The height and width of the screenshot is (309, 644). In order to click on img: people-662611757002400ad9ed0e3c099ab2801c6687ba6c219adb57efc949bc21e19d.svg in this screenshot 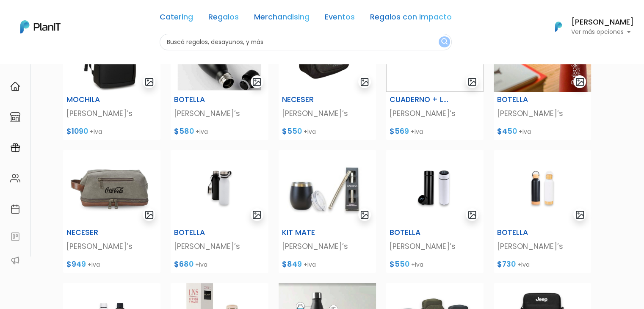, I will do `click(15, 178)`.